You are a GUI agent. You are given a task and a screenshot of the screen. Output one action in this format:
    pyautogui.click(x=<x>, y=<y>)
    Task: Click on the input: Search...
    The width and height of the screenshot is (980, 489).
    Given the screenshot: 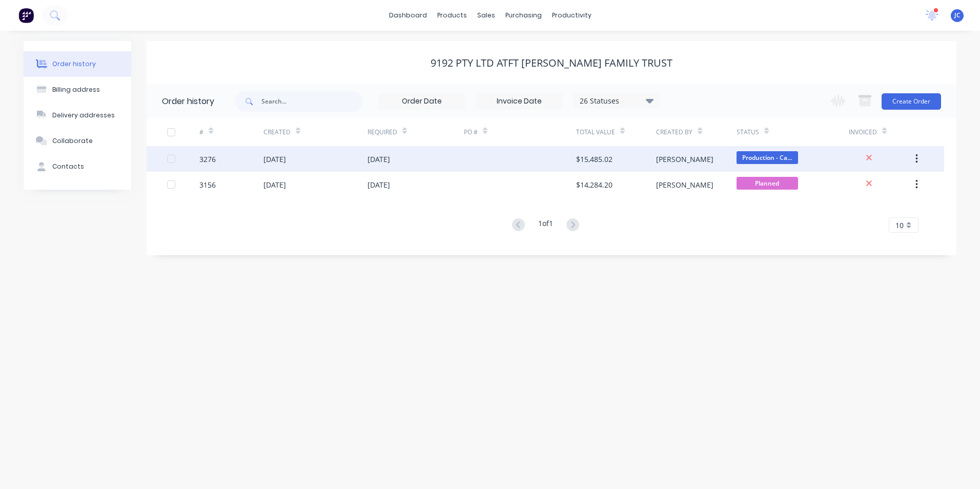 What is the action you would take?
    pyautogui.click(x=312, y=101)
    